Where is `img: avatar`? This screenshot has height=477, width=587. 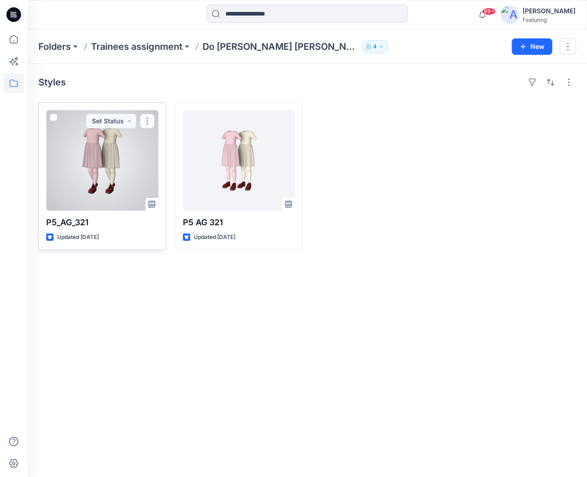
img: avatar is located at coordinates (510, 15).